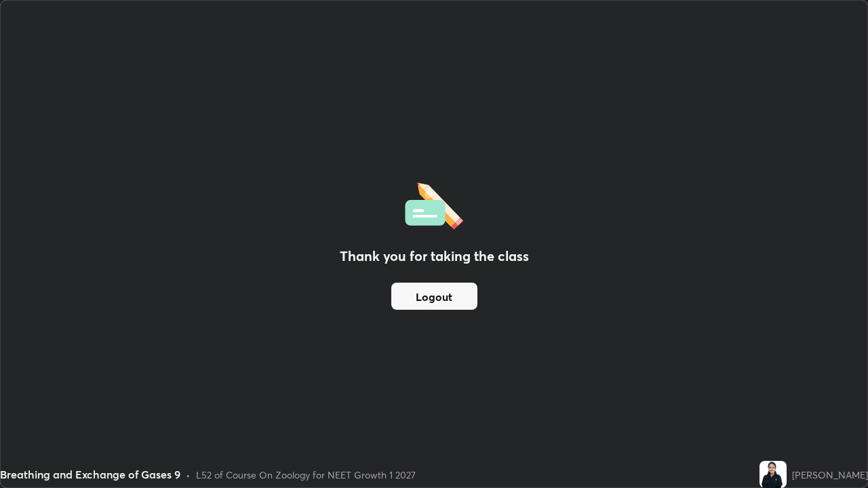  What do you see at coordinates (773, 475) in the screenshot?
I see `img: 4715855476ae4a9a9c0cdce6d3b4672a.jpg` at bounding box center [773, 475].